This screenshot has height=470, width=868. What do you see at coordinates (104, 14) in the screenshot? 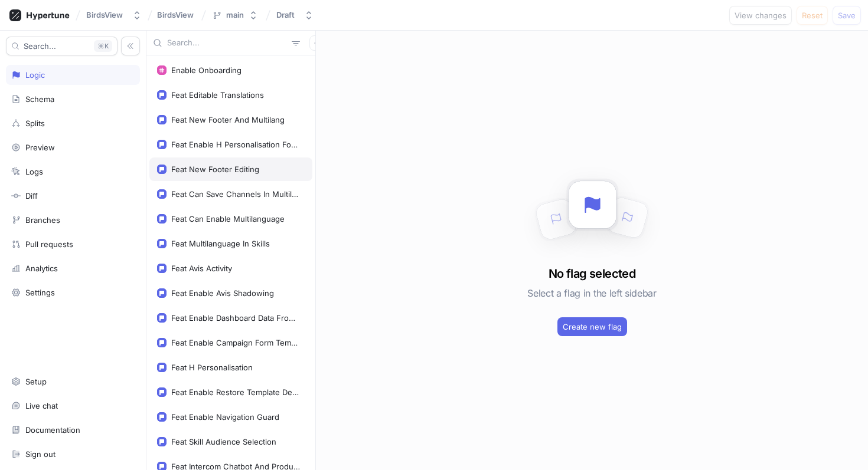
I see `div: BirdsView` at bounding box center [104, 14].